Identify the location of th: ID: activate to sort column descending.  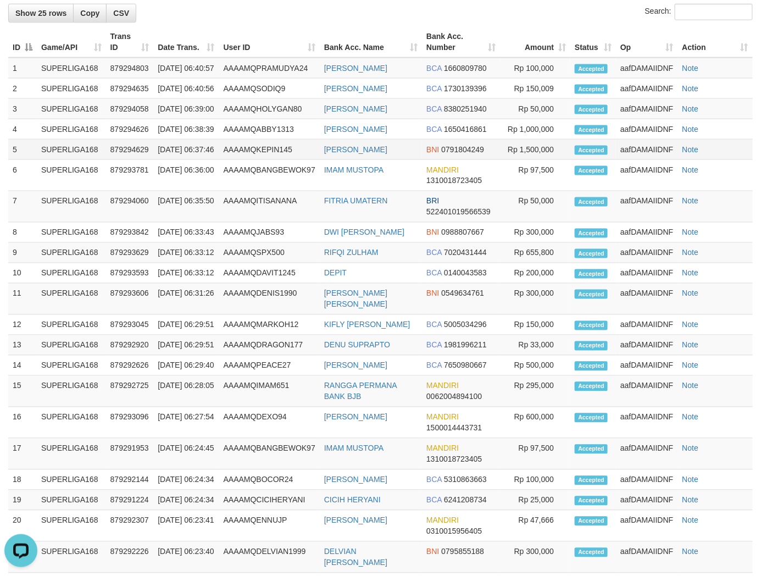
(23, 42).